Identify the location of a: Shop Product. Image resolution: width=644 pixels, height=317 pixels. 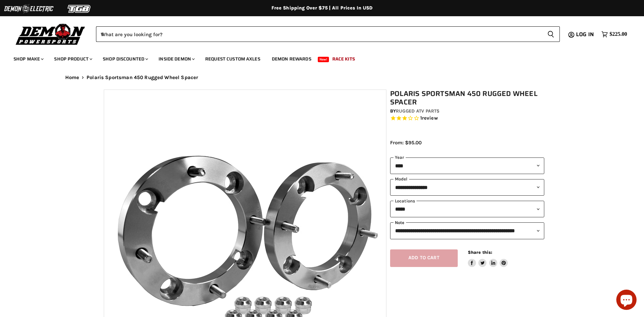
(73, 59).